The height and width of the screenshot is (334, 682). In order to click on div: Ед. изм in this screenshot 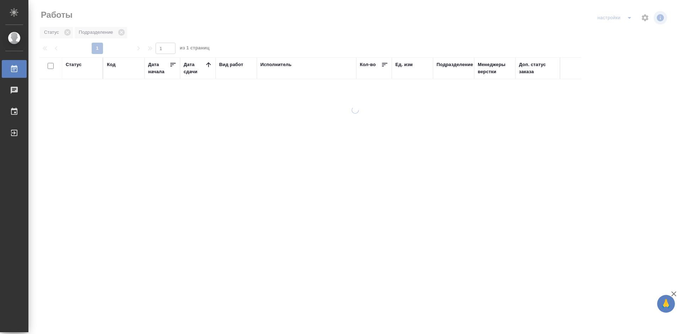, I will do `click(404, 65)`.